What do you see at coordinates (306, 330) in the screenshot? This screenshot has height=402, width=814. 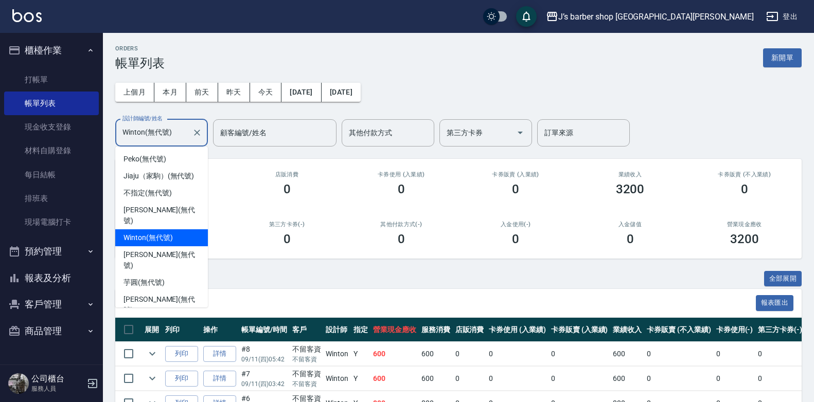 I see `th: 客戶` at bounding box center [306, 330].